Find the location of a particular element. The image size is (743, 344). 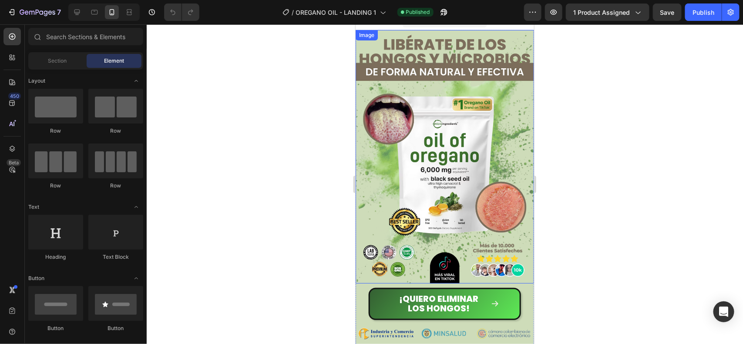

input: Search Sections & Elements is located at coordinates (86, 37).